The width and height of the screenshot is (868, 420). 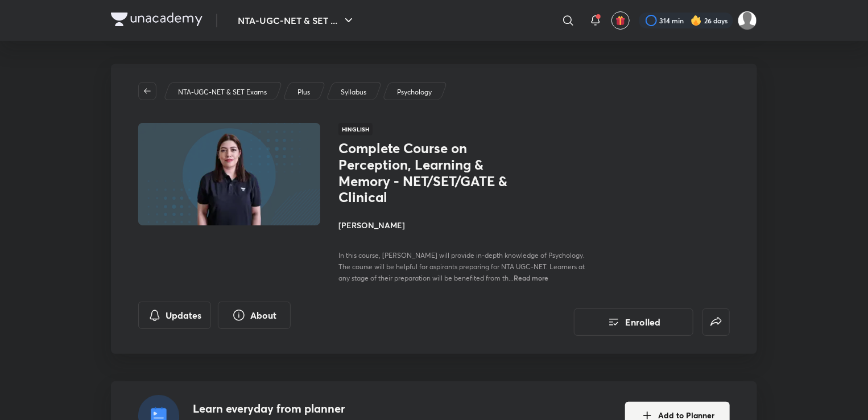 I want to click on p: NTA-UGC-NET & SET Exams, so click(x=222, y=92).